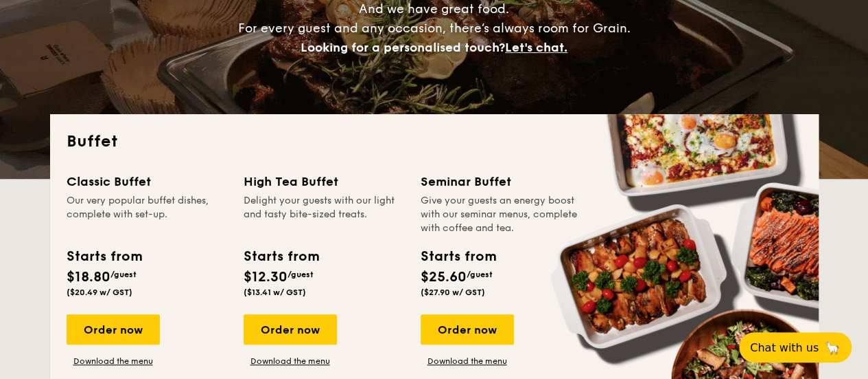  What do you see at coordinates (266, 277) in the screenshot?
I see `span: $12.30` at bounding box center [266, 277].